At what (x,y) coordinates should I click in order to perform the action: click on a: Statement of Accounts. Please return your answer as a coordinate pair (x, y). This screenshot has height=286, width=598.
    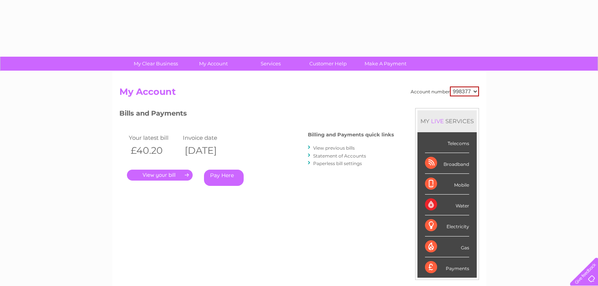
    Looking at the image, I should click on (340, 156).